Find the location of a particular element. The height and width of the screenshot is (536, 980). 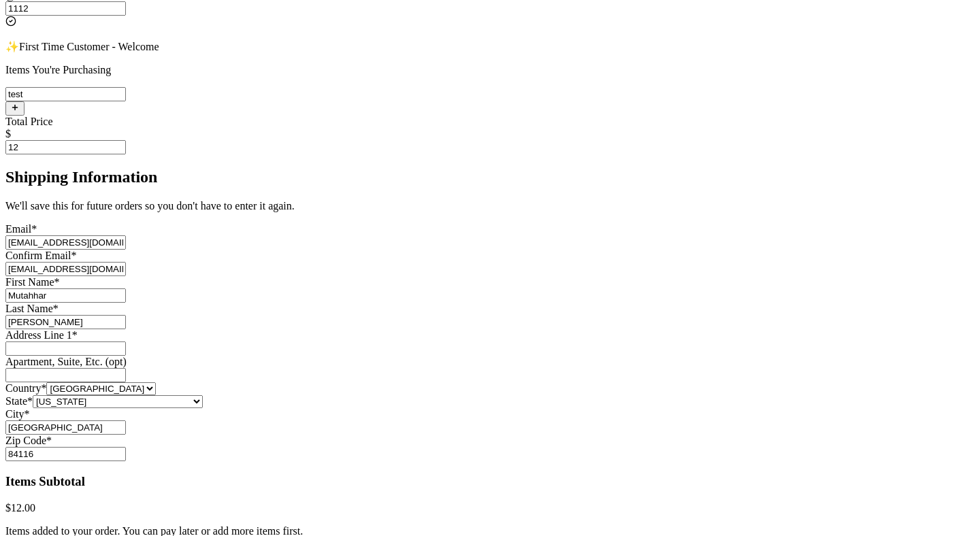

h2: Shipping Information is located at coordinates (490, 177).